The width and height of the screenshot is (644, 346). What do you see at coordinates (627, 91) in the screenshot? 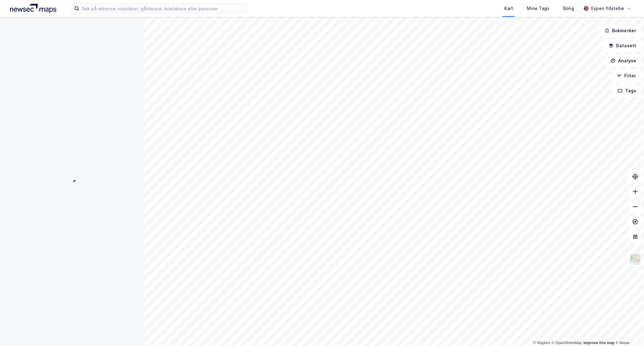
I see `button: Tags` at bounding box center [627, 91].